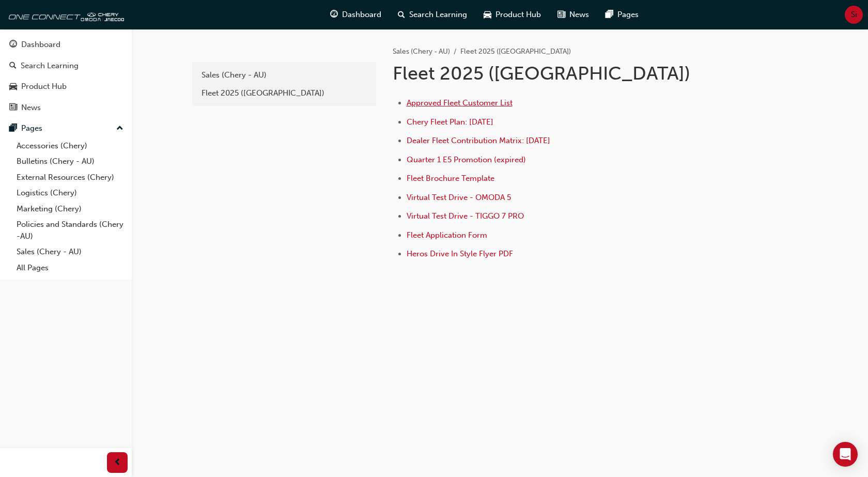 The height and width of the screenshot is (477, 868). Describe the element at coordinates (467, 160) in the screenshot. I see `span: Quarter 1 E5 Promotion (expired)` at that location.